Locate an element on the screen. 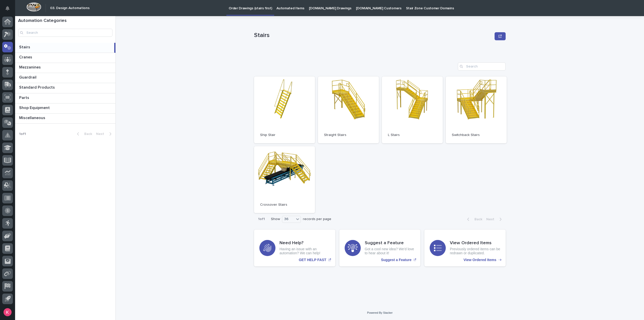 This screenshot has height=320, width=644. a: Crossover Stairs is located at coordinates (284, 180).